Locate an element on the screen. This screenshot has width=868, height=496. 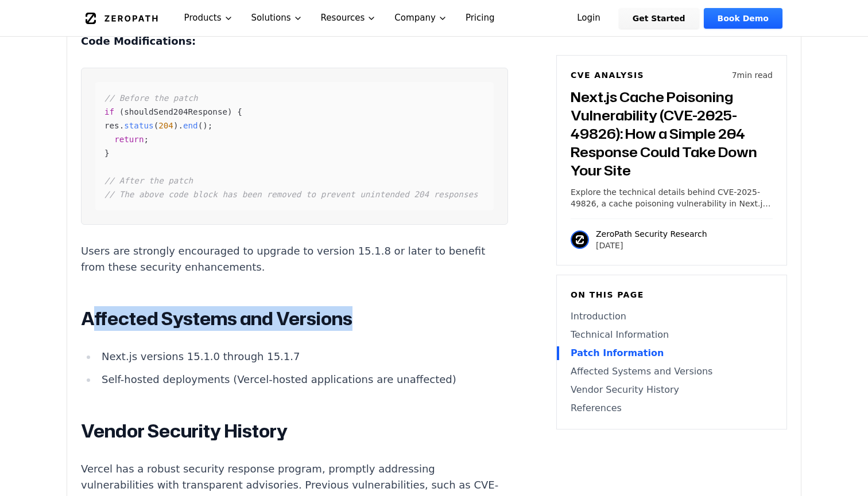
strong: Code Modifications: is located at coordinates (138, 41).